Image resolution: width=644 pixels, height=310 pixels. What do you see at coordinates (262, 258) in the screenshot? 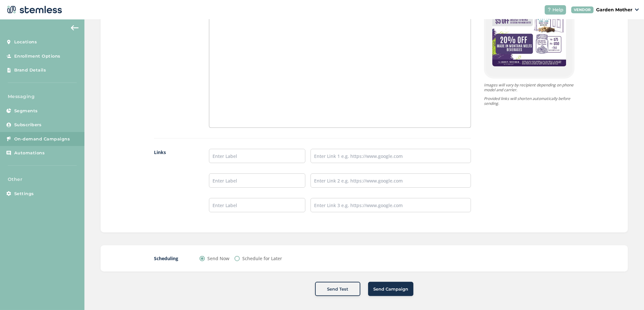
I see `label: Schedule for Later` at bounding box center [262, 258].